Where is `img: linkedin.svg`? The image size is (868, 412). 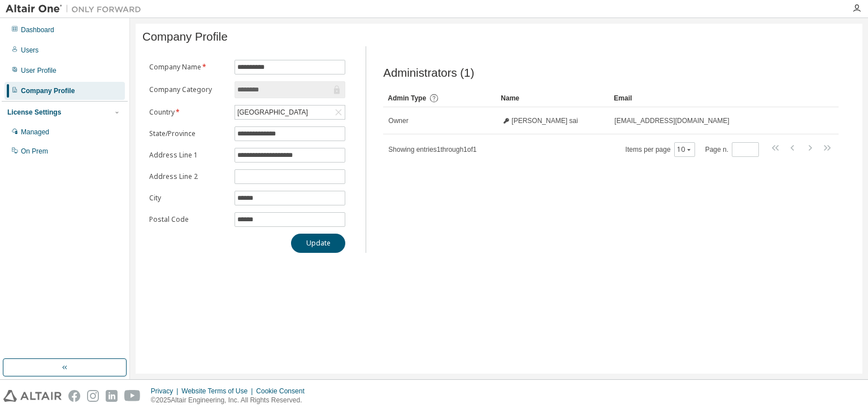 img: linkedin.svg is located at coordinates (112, 396).